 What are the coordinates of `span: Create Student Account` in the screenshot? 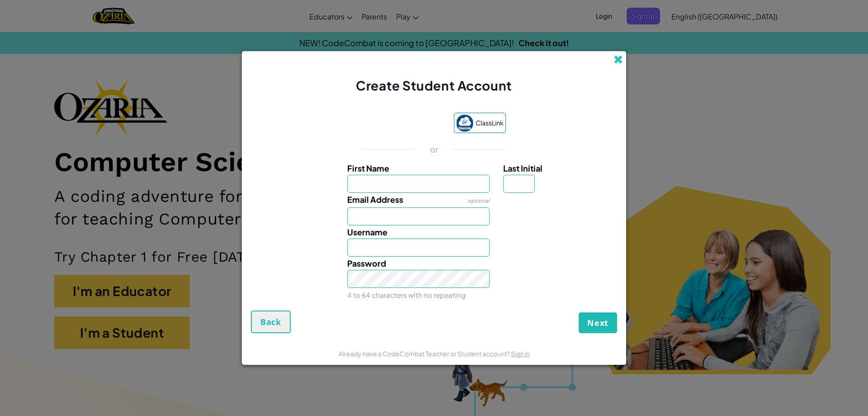 It's located at (433, 85).